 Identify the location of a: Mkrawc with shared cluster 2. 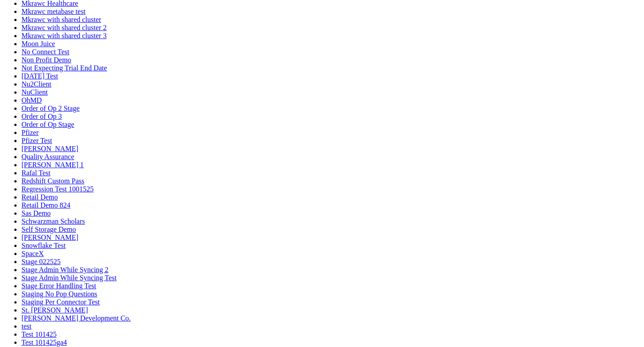
(64, 27).